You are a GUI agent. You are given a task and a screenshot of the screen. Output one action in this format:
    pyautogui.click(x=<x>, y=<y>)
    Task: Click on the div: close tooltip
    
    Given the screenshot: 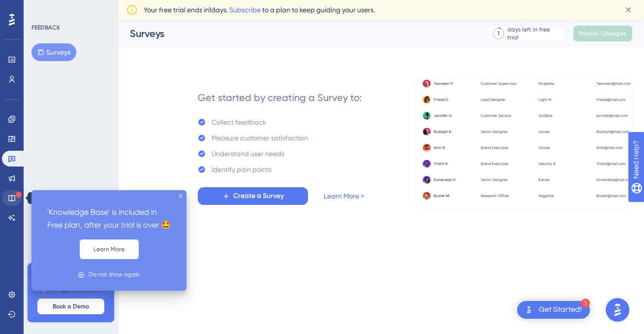 What is the action you would take?
    pyautogui.click(x=180, y=196)
    